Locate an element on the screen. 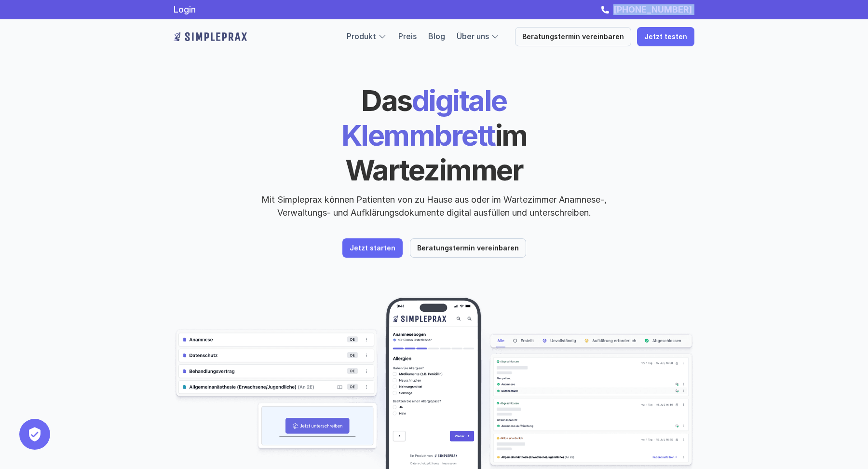  a: Über uns is located at coordinates (472, 37).